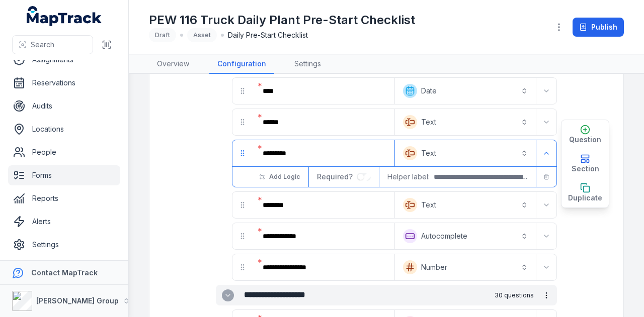  What do you see at coordinates (465, 91) in the screenshot?
I see `button: Date` at bounding box center [465, 91].